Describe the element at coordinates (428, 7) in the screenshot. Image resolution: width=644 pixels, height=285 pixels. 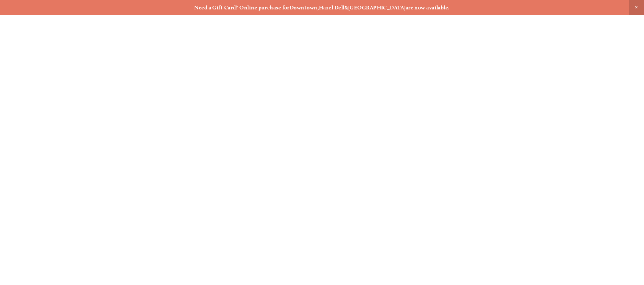
I see `strong: are now available.` at that location.